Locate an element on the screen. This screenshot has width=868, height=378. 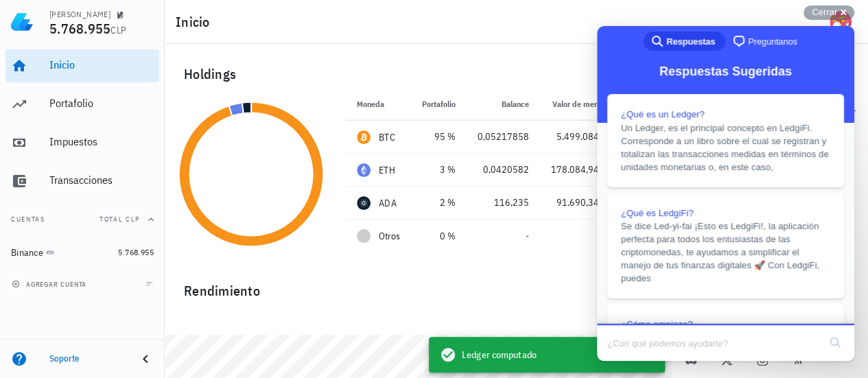
span: Se dice Led-yi-fai ¡Esto es LedgiFi!, la aplicación perfecta para todos los entusiastas de las cr... is located at coordinates (123, 226).